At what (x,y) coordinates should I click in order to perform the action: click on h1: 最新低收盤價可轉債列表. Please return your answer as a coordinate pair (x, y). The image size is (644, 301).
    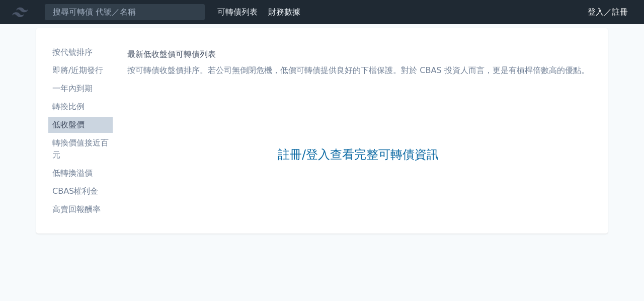
    Looking at the image, I should click on (358, 54).